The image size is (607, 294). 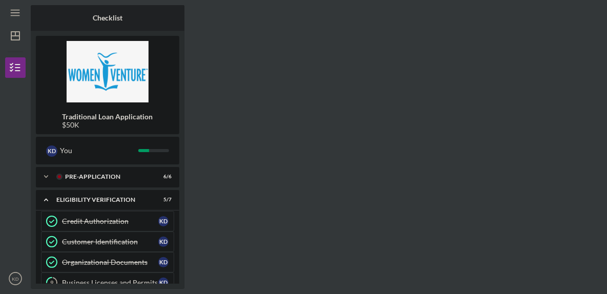 What do you see at coordinates (15, 279) in the screenshot?
I see `text: KD` at bounding box center [15, 279].